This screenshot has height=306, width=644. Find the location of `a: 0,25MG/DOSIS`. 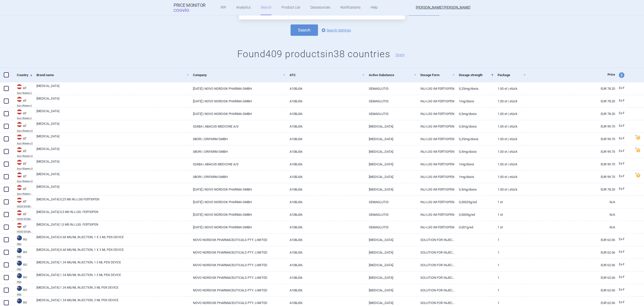

a: 0,25MG/DOSIS is located at coordinates (474, 89).